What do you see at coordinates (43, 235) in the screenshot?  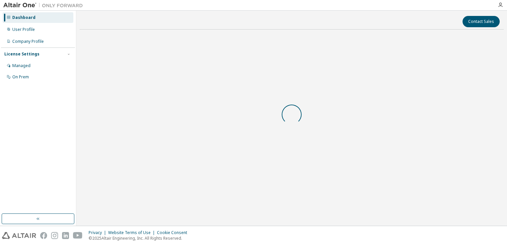 I see `img: facebook.svg` at bounding box center [43, 235].